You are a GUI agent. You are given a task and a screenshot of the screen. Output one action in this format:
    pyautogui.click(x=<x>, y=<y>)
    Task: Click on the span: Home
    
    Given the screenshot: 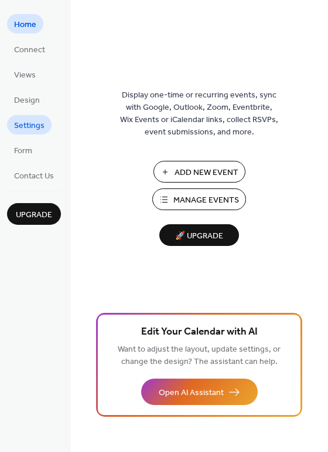 What is the action you would take?
    pyautogui.click(x=25, y=25)
    